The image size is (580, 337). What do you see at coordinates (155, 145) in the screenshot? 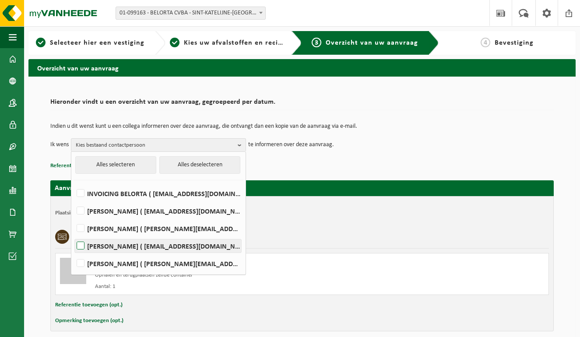
I see `span: Kies bestaand contactpersoon` at bounding box center [155, 145].